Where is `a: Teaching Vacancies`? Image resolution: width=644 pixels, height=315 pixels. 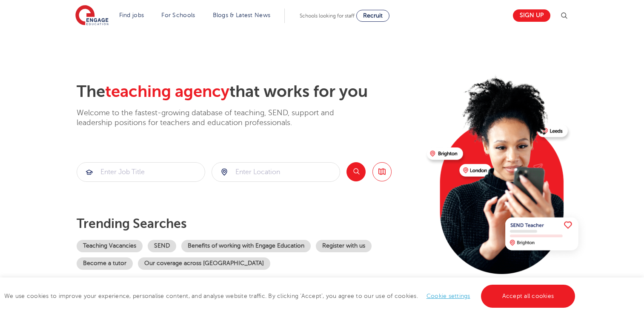
a: Teaching Vacancies is located at coordinates (110, 246).